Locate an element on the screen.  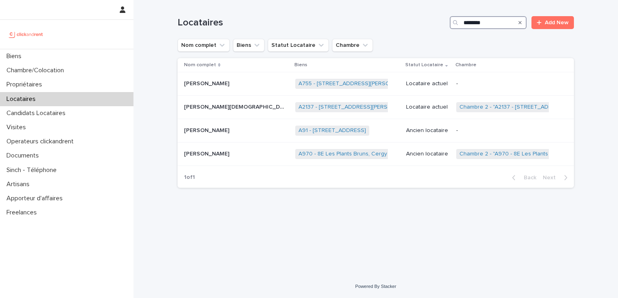
p: 1 of 1 is located at coordinates (189, 177).